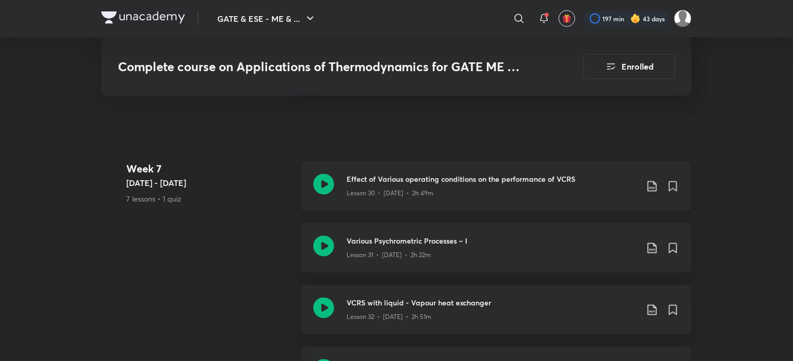  Describe the element at coordinates (143, 19) in the screenshot. I see `a: Company Logo` at that location.